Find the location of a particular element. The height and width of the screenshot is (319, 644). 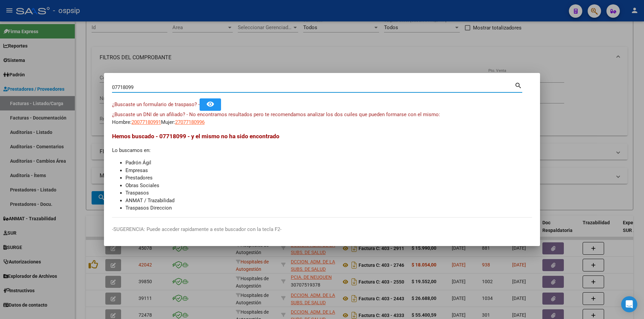

span: 27077180996 is located at coordinates (190, 122).